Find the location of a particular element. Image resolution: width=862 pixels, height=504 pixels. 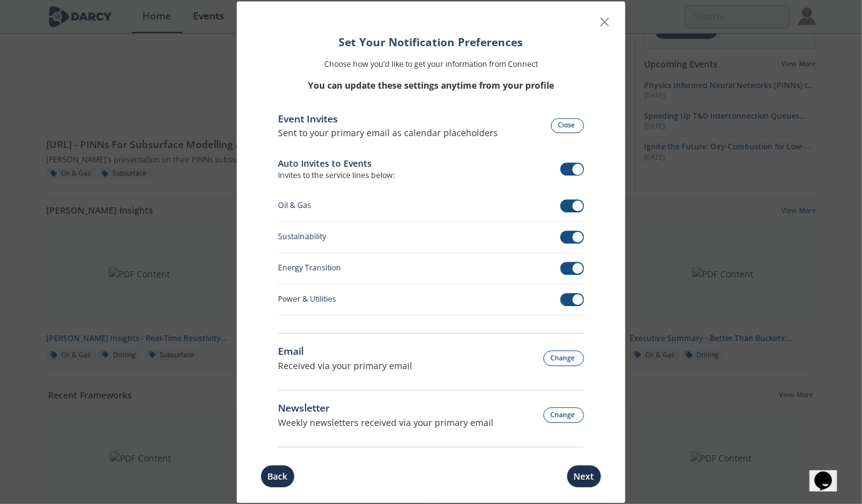

button: Close is located at coordinates (568, 126).